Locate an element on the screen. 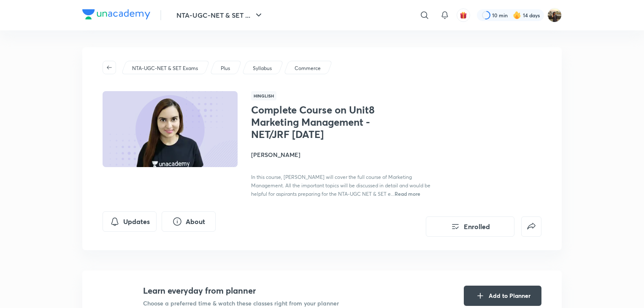  button: avatar is located at coordinates (464, 15).